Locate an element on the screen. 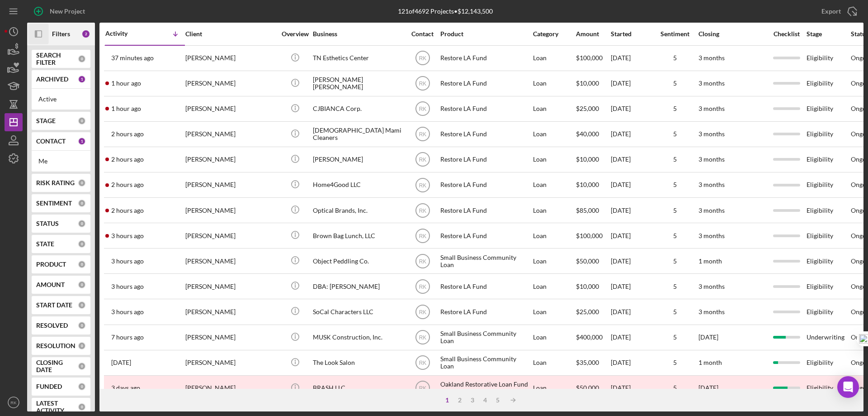 The height and width of the screenshot is (416, 868). b: STATUS is located at coordinates (47, 224).